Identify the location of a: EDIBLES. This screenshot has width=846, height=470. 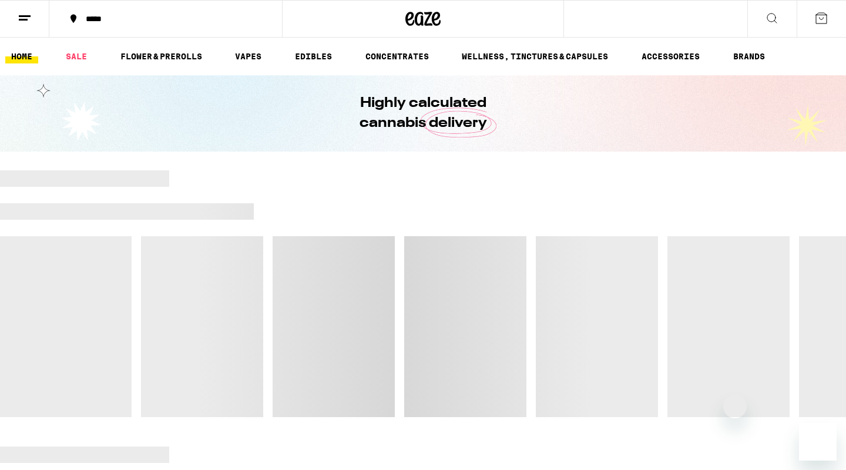
(313, 56).